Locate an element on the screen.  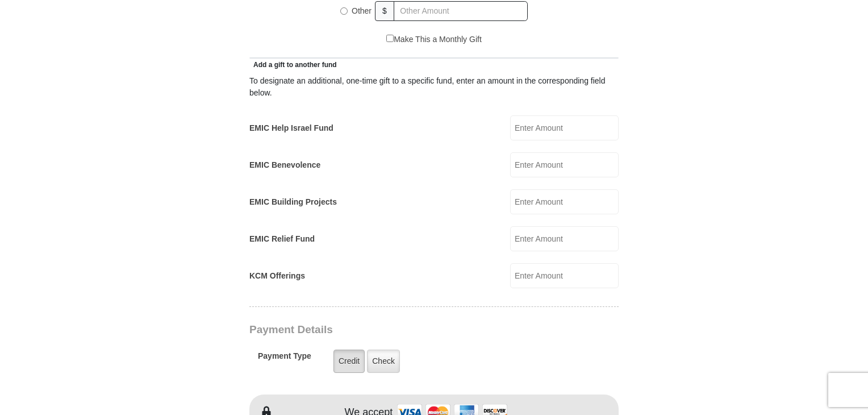
label: EMIC Help Israel Fund is located at coordinates (291, 128).